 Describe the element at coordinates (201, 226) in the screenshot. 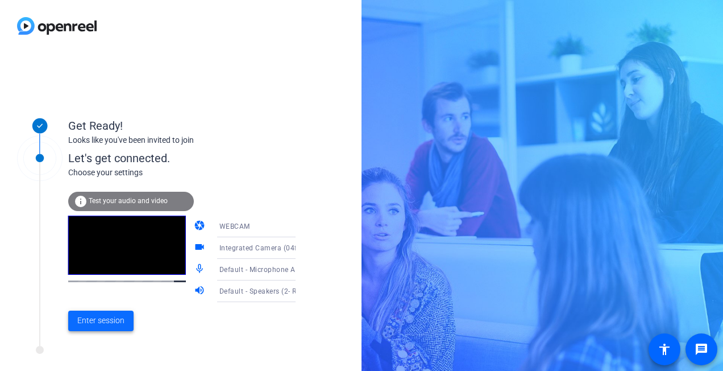

I see `mat-icon: camera` at that location.